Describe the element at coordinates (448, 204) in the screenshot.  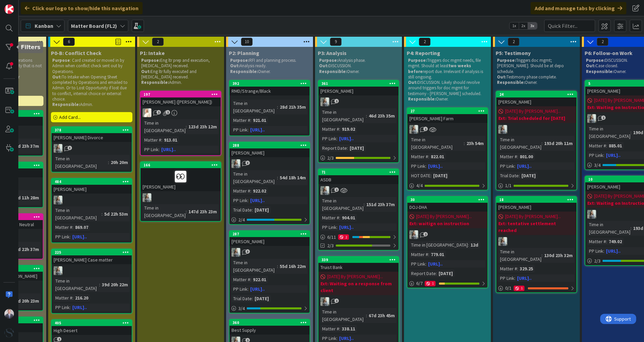
I see `div: 30DOJ-DHA` at that location.